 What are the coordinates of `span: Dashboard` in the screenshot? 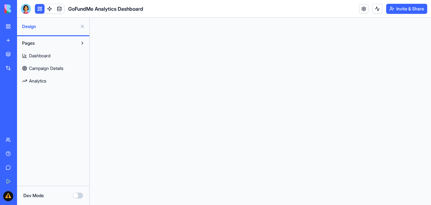 It's located at (40, 56).